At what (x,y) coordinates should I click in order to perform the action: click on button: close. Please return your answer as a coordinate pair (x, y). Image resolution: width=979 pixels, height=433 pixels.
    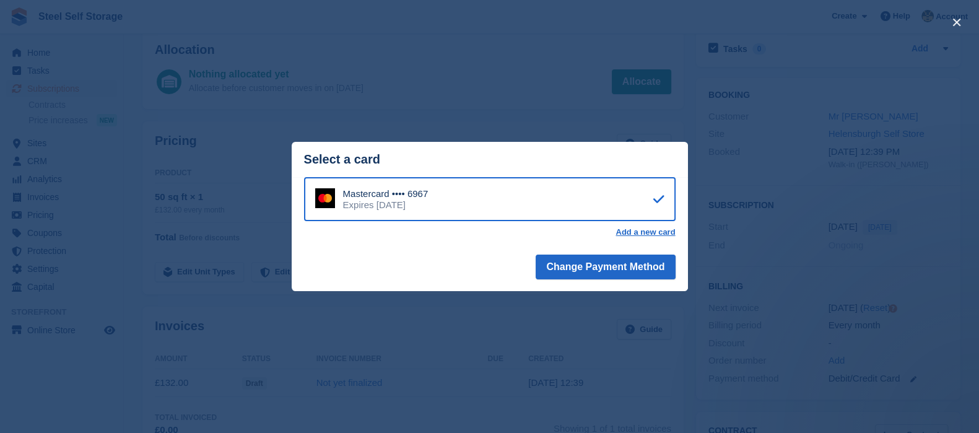
    Looking at the image, I should click on (957, 22).